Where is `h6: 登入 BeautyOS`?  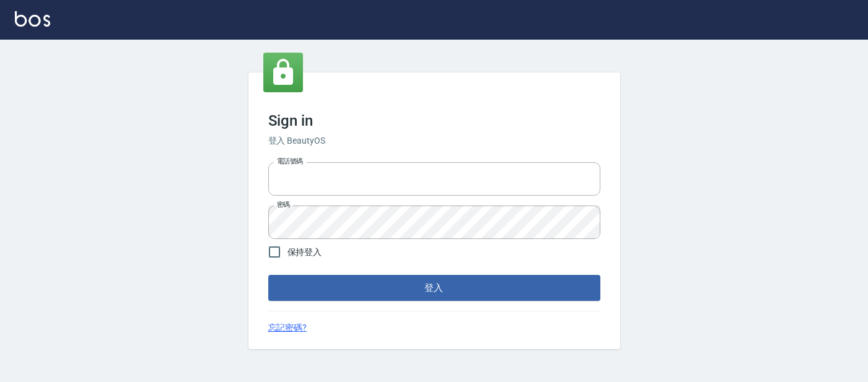
h6: 登入 BeautyOS is located at coordinates (434, 141).